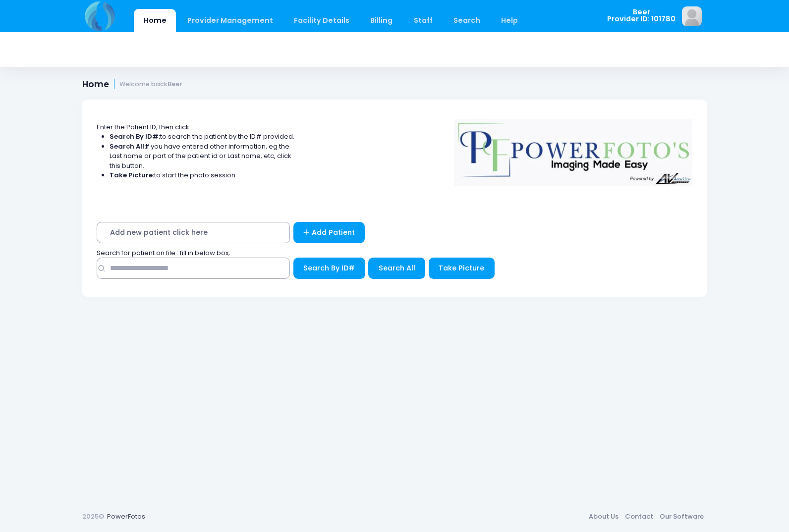 The height and width of the screenshot is (532, 789). I want to click on a: Add Patient, so click(329, 232).